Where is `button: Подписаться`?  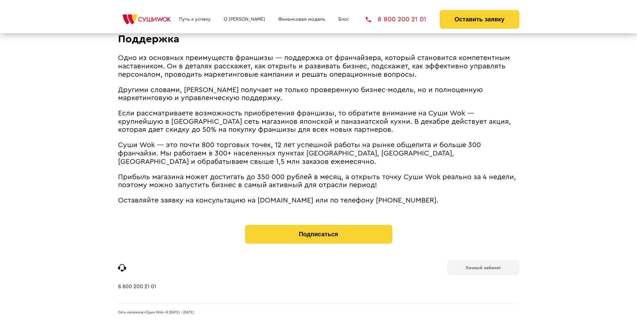 button: Подписаться is located at coordinates (318, 235).